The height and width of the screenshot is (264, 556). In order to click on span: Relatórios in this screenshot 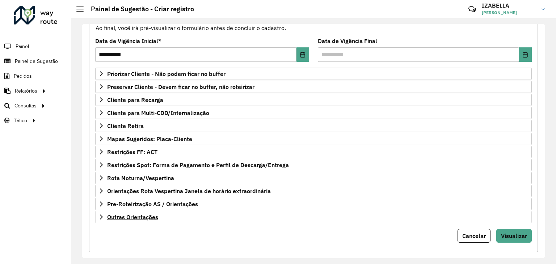, I will do `click(26, 91)`.